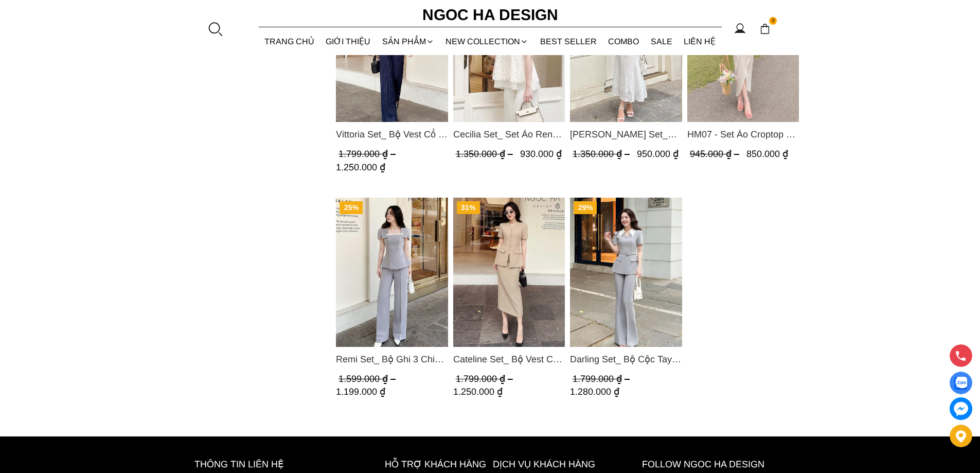 This screenshot has width=980, height=473. I want to click on h6: Ngoc Ha Design, so click(490, 15).